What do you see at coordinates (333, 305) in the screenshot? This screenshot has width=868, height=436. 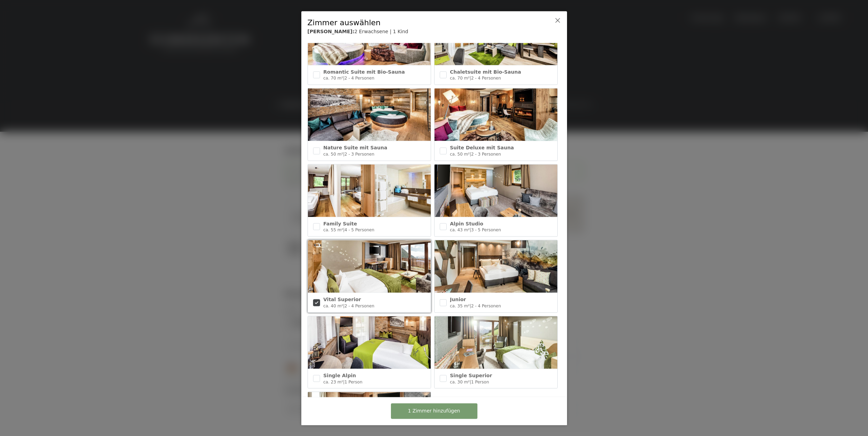 I see `span: ca. 40 m²` at bounding box center [333, 305].